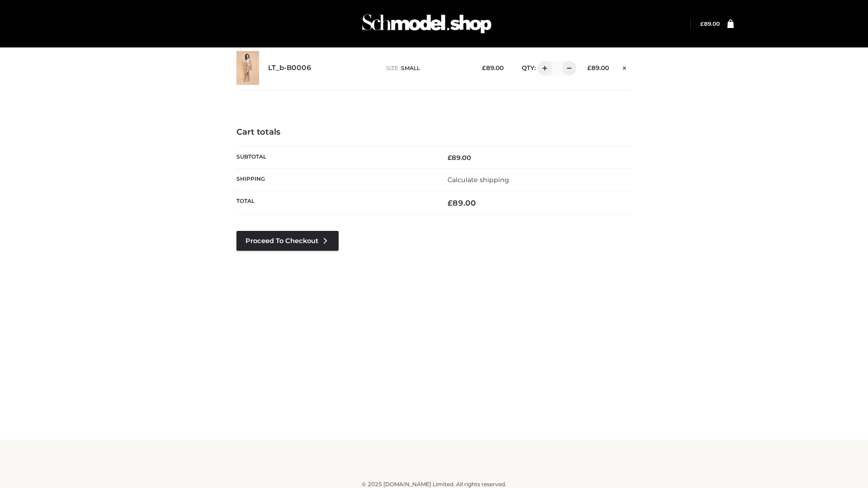  I want to click on a: Calculate shipping, so click(478, 180).